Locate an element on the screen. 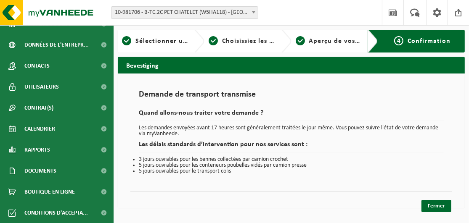  span: Boutique en ligne is located at coordinates (50, 192).